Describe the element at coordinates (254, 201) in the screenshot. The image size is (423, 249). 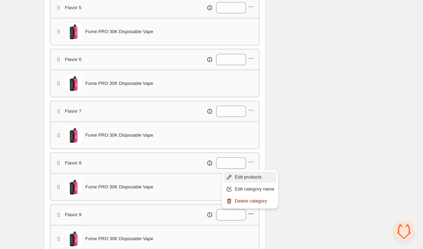
I see `span: Delete category` at that location.